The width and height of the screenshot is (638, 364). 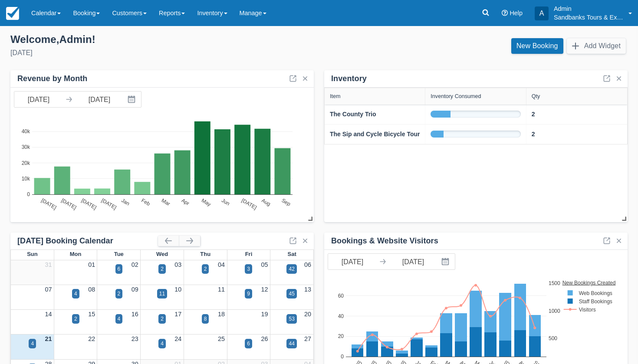 I want to click on span: Sun, so click(x=32, y=254).